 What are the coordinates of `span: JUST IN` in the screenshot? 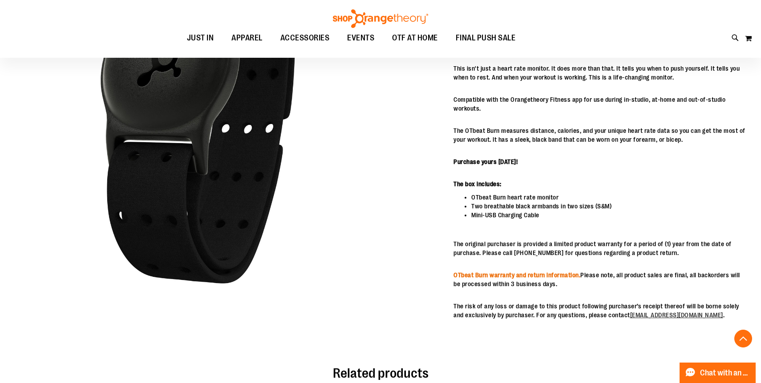 It's located at (200, 38).